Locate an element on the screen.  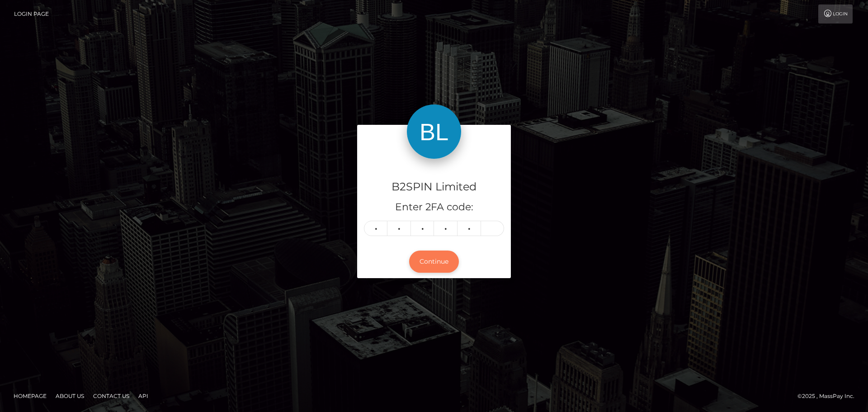
button: Continue is located at coordinates (434, 261).